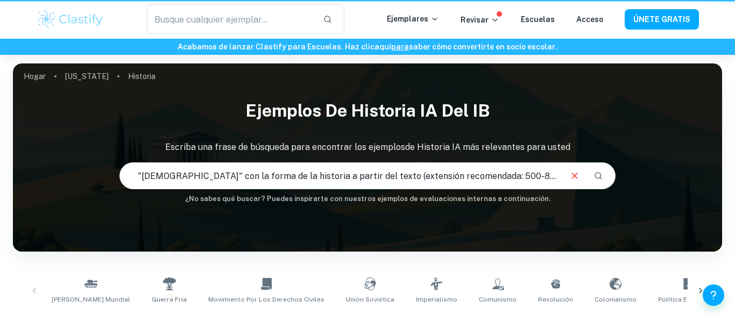  What do you see at coordinates (589, 19) in the screenshot?
I see `a: Acceso` at bounding box center [589, 19].